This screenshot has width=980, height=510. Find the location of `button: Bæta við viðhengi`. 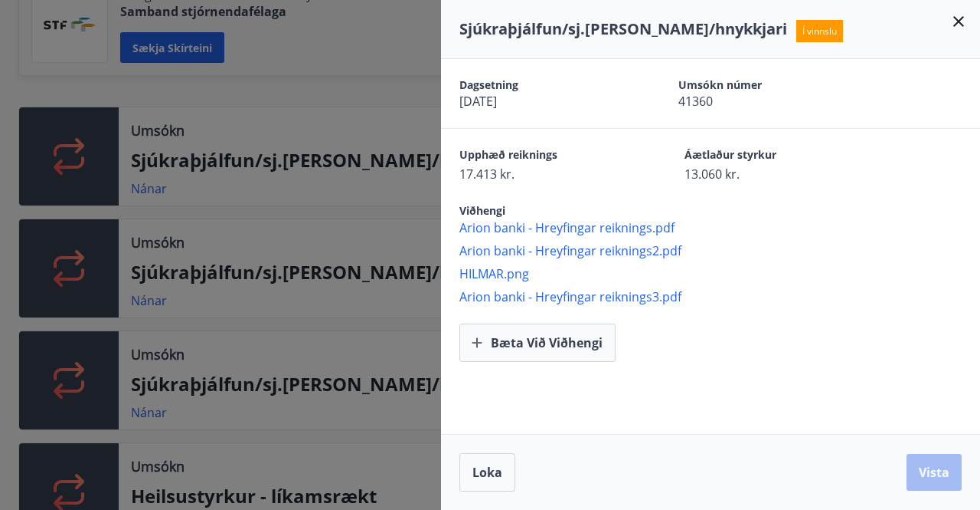

button: Bæta við viðhengi is located at coordinates (537, 342).